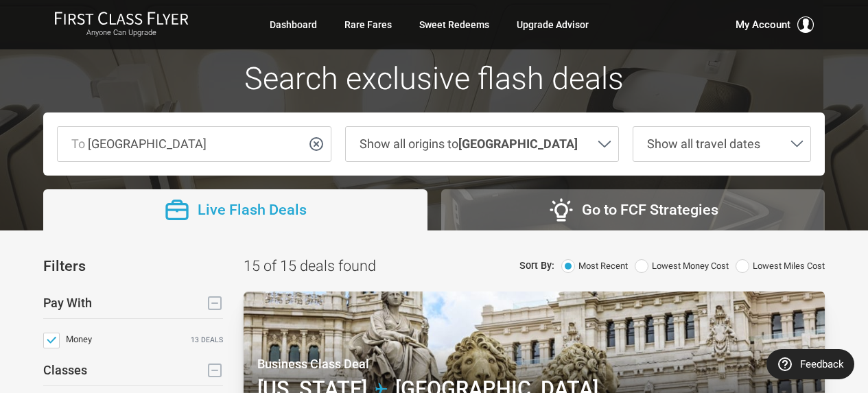 This screenshot has height=393, width=868. What do you see at coordinates (810, 365) in the screenshot?
I see `button: Feedback` at bounding box center [810, 365].